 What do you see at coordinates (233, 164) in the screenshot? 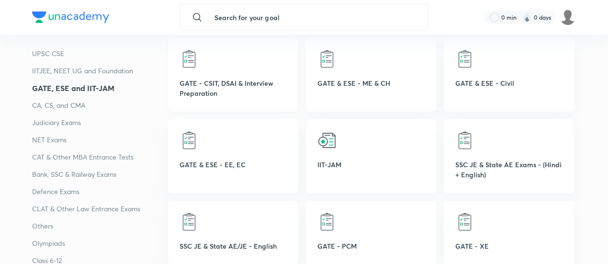
I see `p: GATE & ESE - EE, EC` at bounding box center [233, 164].